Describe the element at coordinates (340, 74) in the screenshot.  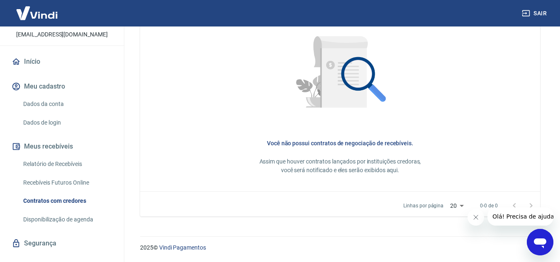
I see `img: Nenhum item encontrado` at that location.